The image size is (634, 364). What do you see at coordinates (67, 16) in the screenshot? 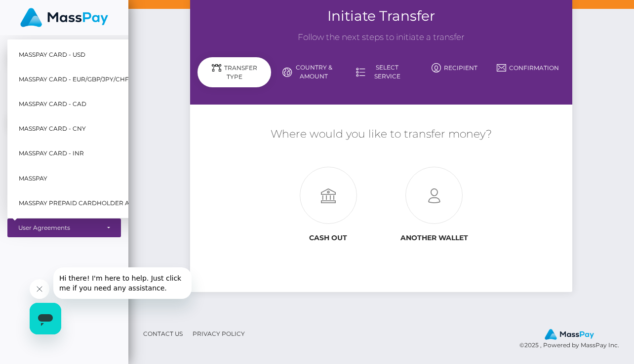
I see `span: Hi there! I'm here to help. Just click me if you need any assistance.` at bounding box center [67, 16].